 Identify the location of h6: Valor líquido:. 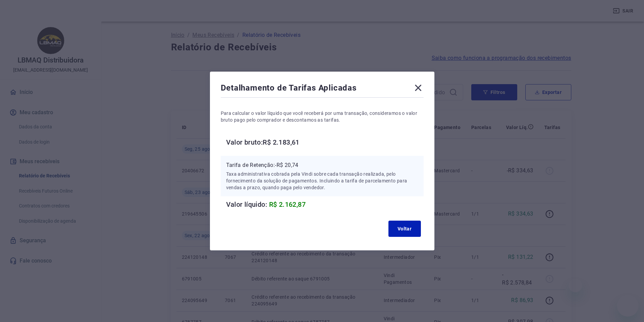
(325, 205).